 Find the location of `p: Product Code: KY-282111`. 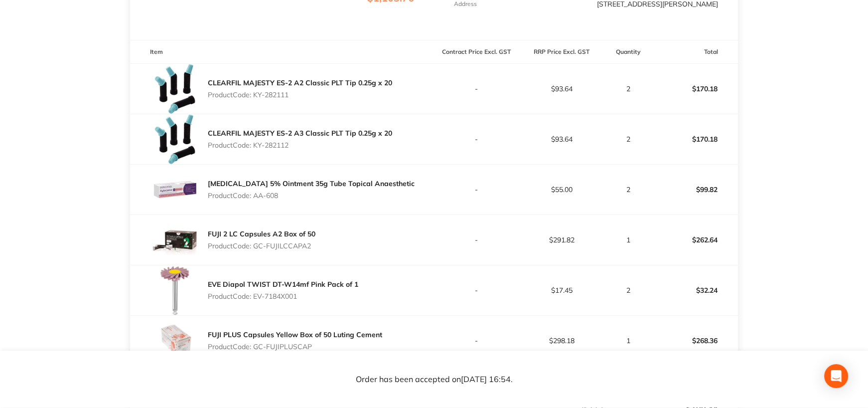

p: Product Code: KY-282111 is located at coordinates (300, 95).